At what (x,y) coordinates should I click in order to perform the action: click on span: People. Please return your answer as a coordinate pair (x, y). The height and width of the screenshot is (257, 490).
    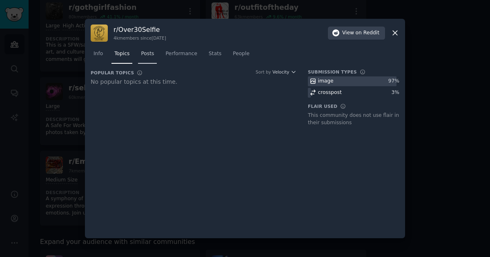
    Looking at the image, I should click on (241, 54).